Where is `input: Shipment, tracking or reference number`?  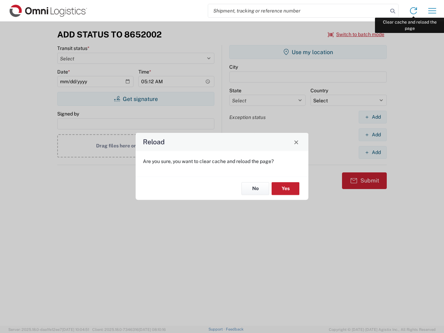 input: Shipment, tracking or reference number is located at coordinates (298, 11).